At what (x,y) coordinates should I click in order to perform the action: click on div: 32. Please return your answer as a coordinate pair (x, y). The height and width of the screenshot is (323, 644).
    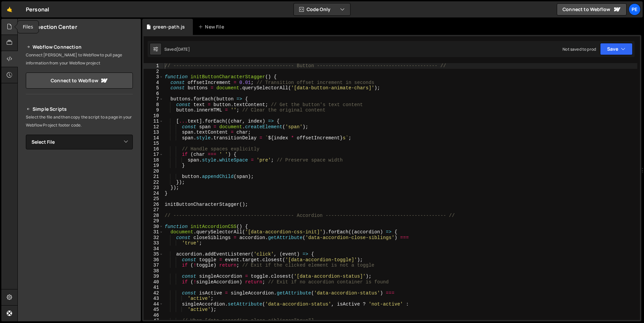
    Looking at the image, I should click on (153, 238).